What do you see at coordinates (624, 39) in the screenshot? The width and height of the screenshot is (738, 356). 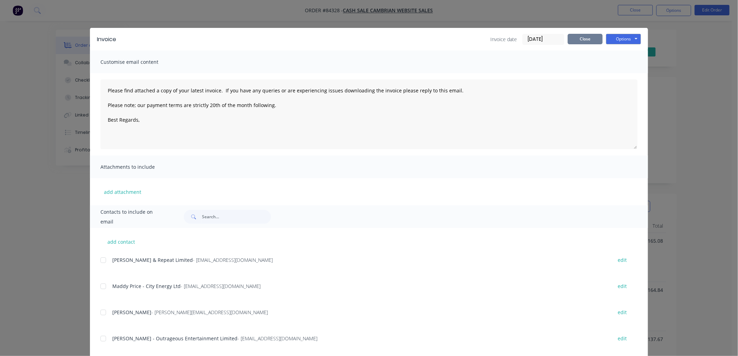 I see `button: Options` at bounding box center [624, 39].